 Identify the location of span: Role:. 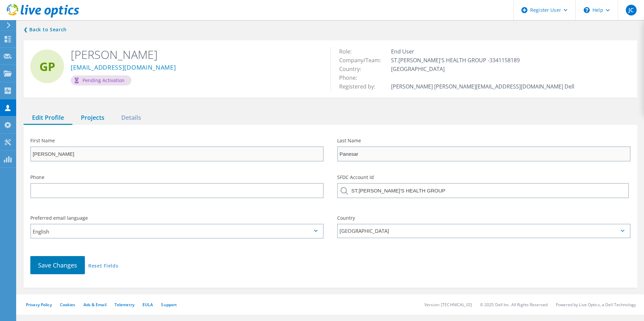
(349, 51).